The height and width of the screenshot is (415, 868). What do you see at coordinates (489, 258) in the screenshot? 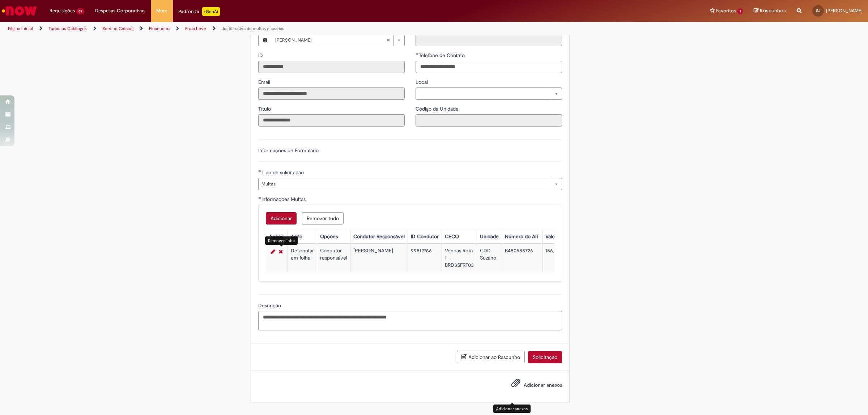
I see `td: CDD Suzano` at bounding box center [489, 258].